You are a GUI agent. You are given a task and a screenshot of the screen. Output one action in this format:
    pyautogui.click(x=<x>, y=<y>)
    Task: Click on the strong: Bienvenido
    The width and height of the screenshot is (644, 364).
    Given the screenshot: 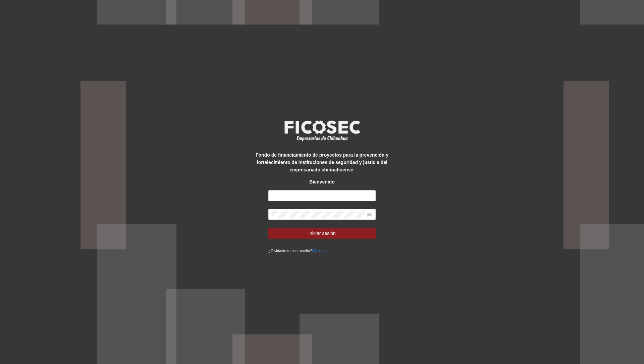 What is the action you would take?
    pyautogui.click(x=322, y=182)
    